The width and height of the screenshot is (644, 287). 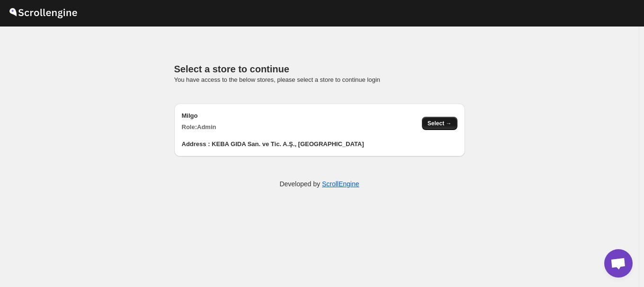 What do you see at coordinates (619, 263) in the screenshot?
I see `div: Açık sohbet` at bounding box center [619, 263].